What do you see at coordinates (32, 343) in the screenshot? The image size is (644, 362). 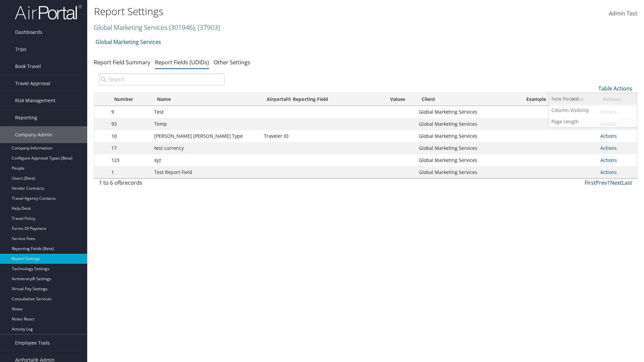 I see `span: Employee Tools` at bounding box center [32, 343].